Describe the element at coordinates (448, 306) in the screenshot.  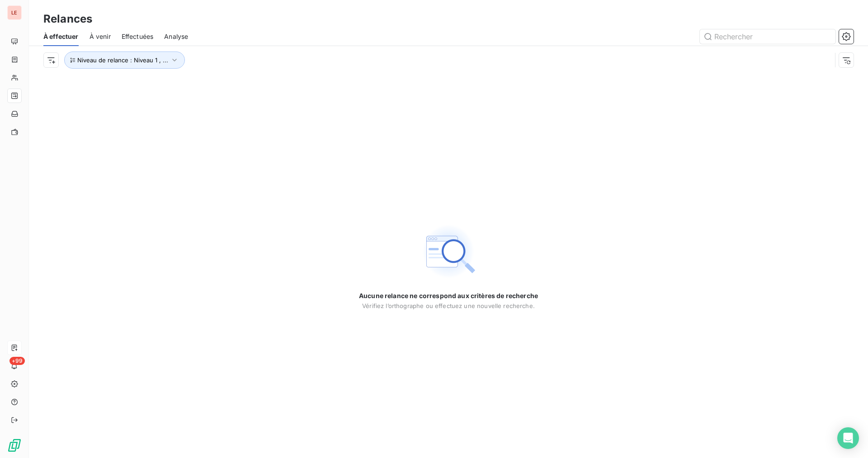
I see `span: Vérifiez l’orthographe ou effectuez une nouvelle recherche.` at that location.